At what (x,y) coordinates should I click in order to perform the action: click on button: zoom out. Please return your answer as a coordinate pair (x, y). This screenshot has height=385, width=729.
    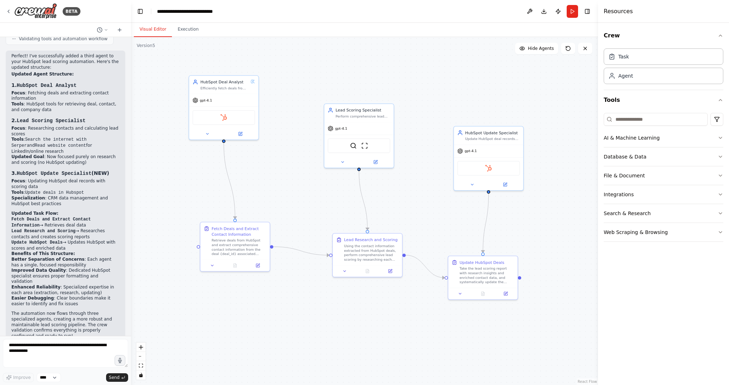
    Looking at the image, I should click on (141, 356).